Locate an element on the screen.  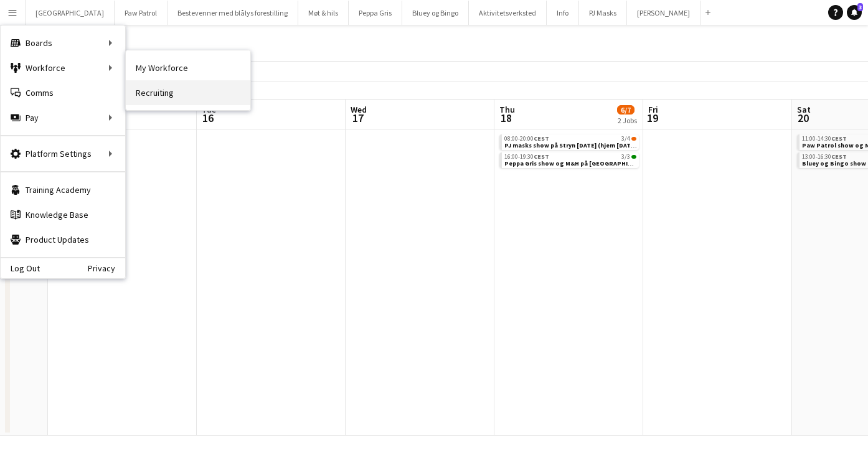
span: Peppa Gris show og M&H på Hellerudsletta is located at coordinates (578, 163).